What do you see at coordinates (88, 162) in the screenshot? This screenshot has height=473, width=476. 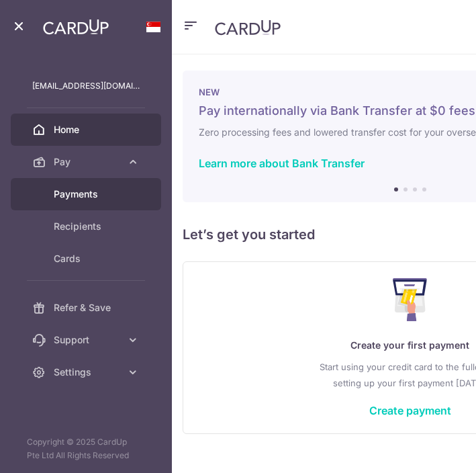 I see `span: Pay` at bounding box center [88, 162].